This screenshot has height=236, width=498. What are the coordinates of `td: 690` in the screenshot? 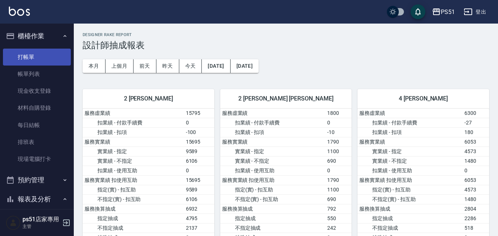 It's located at (338, 161).